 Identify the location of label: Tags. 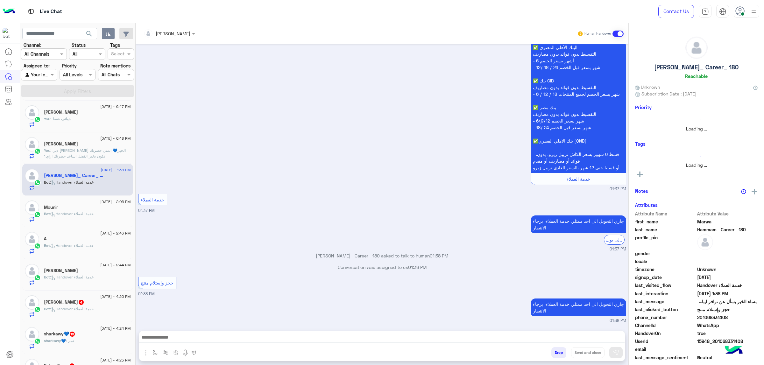
(115, 45).